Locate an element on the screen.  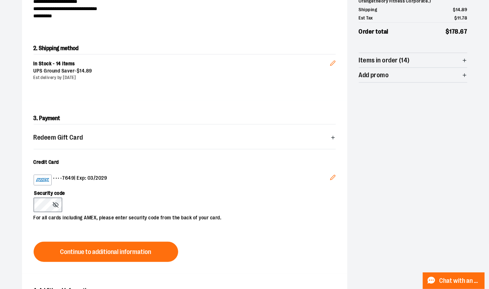
label: Security code is located at coordinates (181, 192).